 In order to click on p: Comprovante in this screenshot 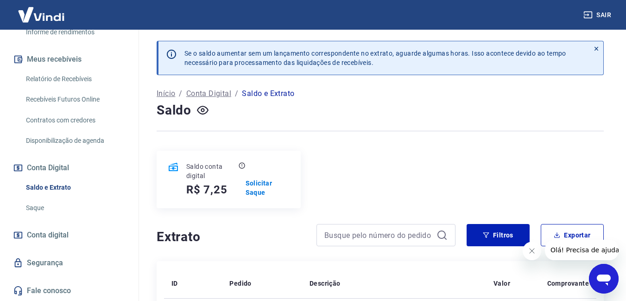, I will do `click(568, 283)`.